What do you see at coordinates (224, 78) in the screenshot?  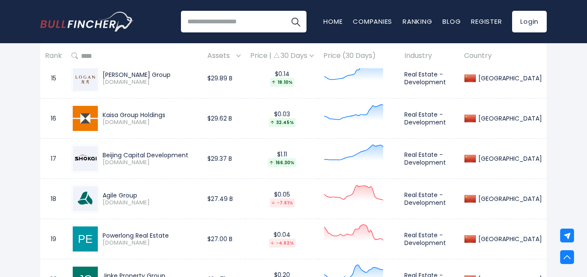 I see `td: $29.89 B` at bounding box center [224, 78].